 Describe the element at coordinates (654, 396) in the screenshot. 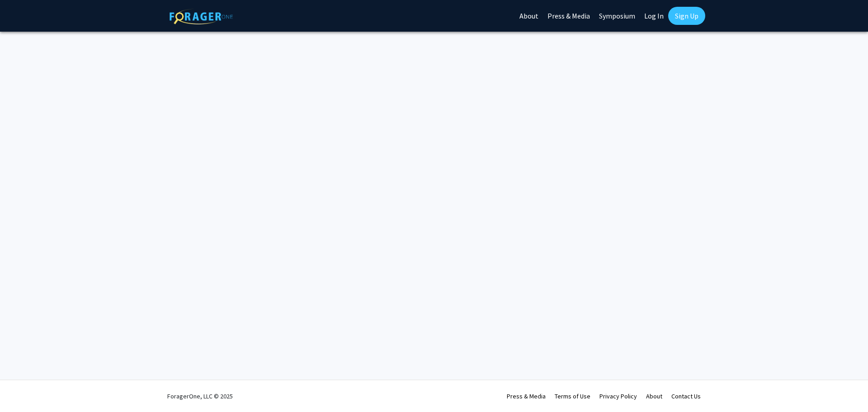

I see `a: About` at that location.